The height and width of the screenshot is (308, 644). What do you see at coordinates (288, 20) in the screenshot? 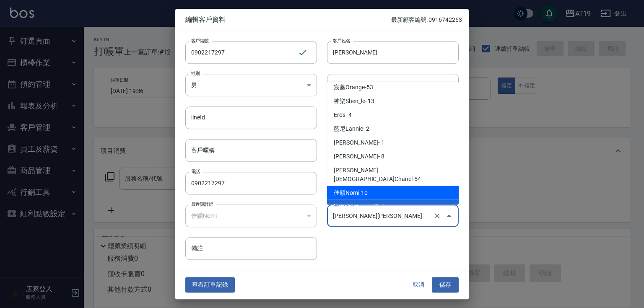
I see `span: 編輯客戶資料` at bounding box center [288, 20].